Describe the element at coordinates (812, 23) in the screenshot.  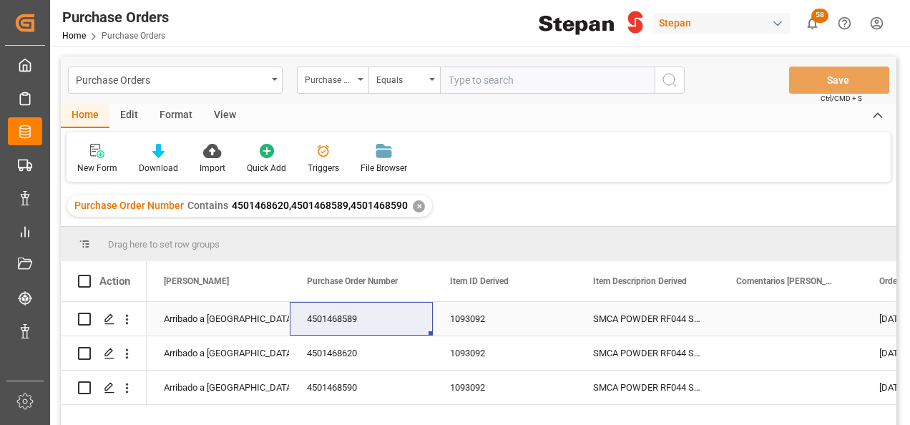
I see `button: show 58 new notifications` at that location.